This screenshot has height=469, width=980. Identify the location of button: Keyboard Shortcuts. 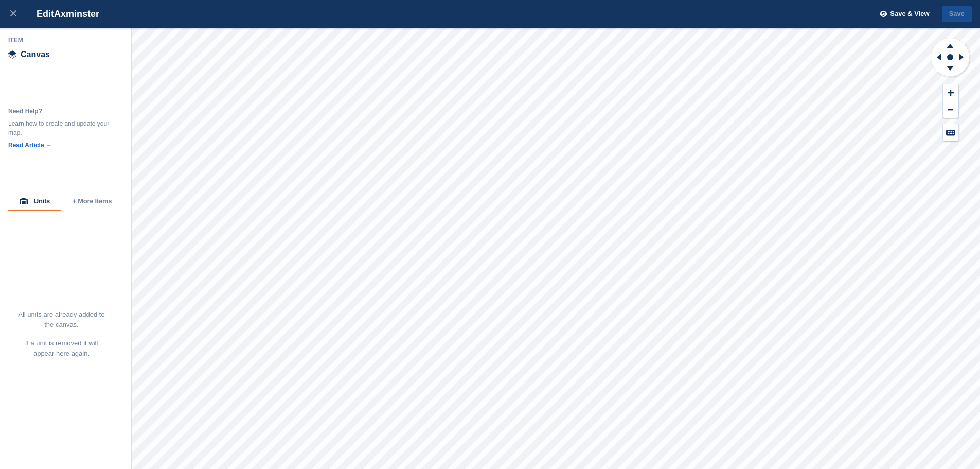
(951, 132).